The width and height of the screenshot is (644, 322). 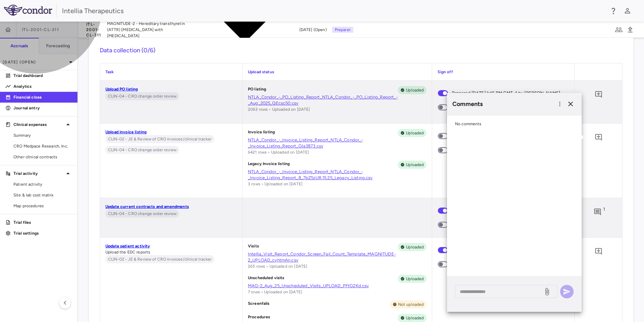 What do you see at coordinates (259, 304) in the screenshot?
I see `p: Screenfails` at bounding box center [259, 304].